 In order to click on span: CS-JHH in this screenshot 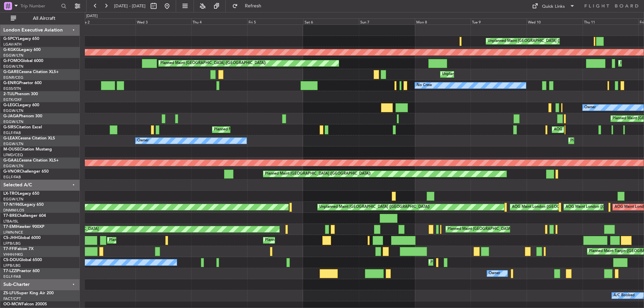, I will do `click(10, 238)`.